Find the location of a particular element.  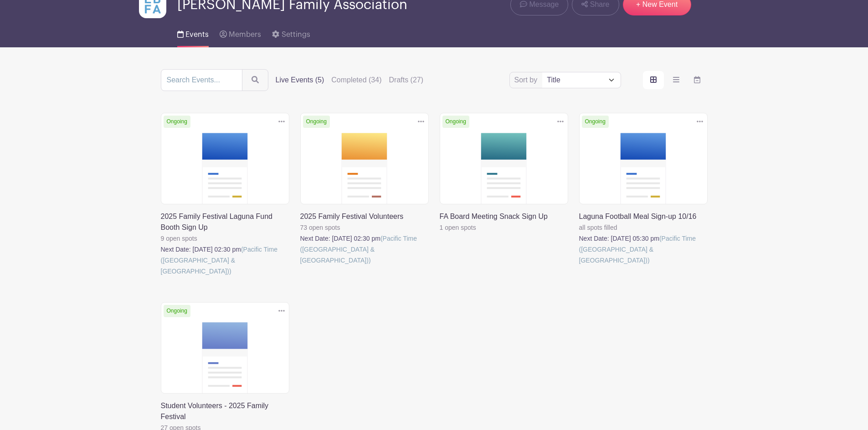

label: Live Events (5) is located at coordinates (300, 80).